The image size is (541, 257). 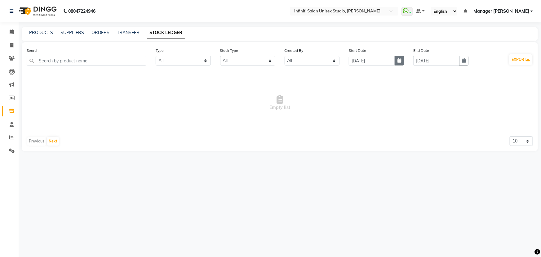 What do you see at coordinates (357, 51) in the screenshot?
I see `label: Start Date` at bounding box center [357, 51].